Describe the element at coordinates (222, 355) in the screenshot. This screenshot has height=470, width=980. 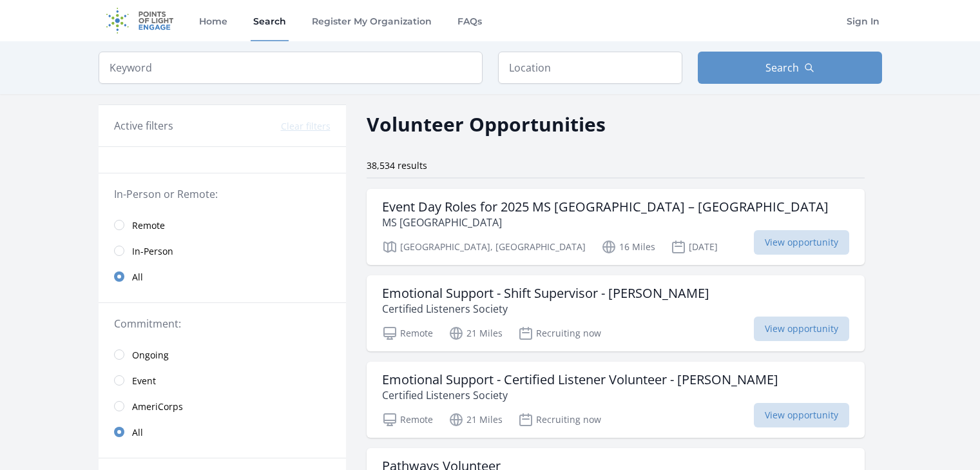
I see `a: Ongoing` at that location.